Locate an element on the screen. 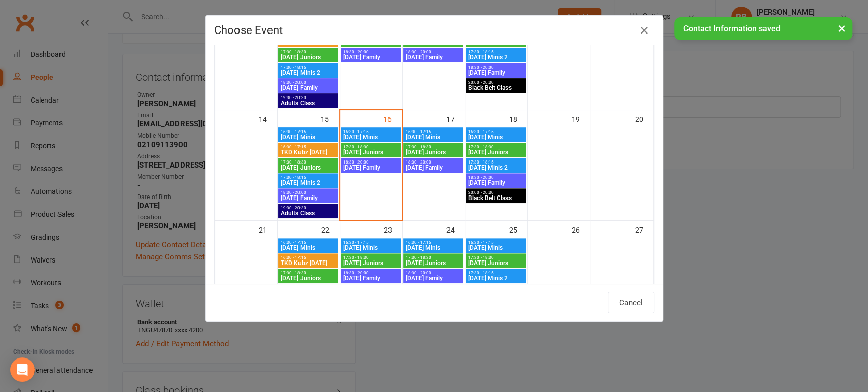  div: 17 is located at coordinates (456, 118).